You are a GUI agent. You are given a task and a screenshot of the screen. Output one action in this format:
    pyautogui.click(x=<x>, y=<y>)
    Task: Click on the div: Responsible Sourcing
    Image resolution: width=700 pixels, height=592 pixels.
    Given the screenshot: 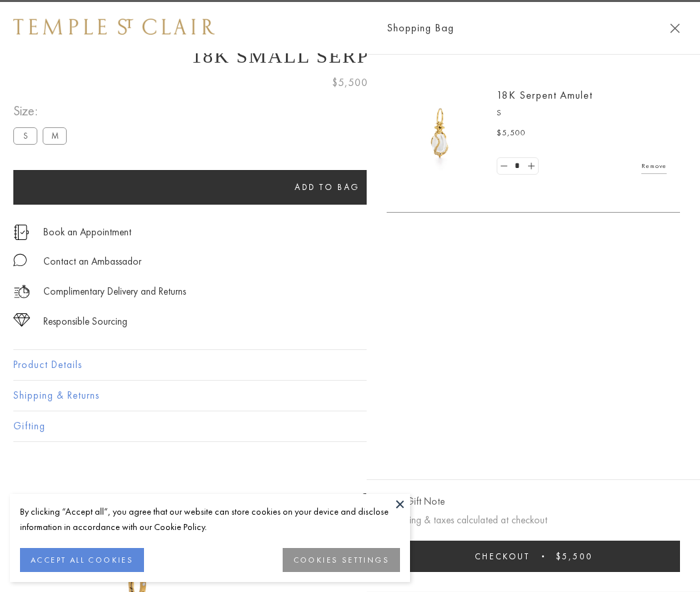 What is the action you would take?
    pyautogui.click(x=85, y=322)
    